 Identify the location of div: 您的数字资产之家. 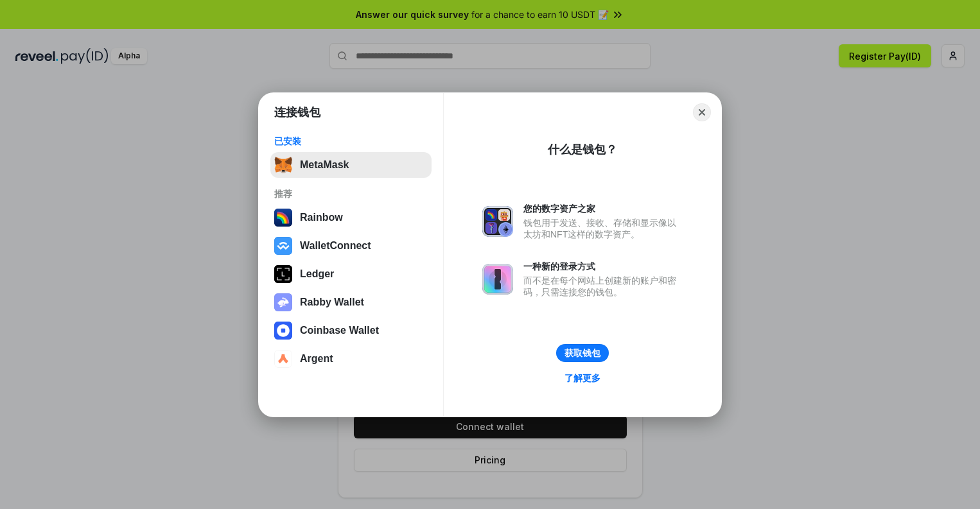
(603, 209).